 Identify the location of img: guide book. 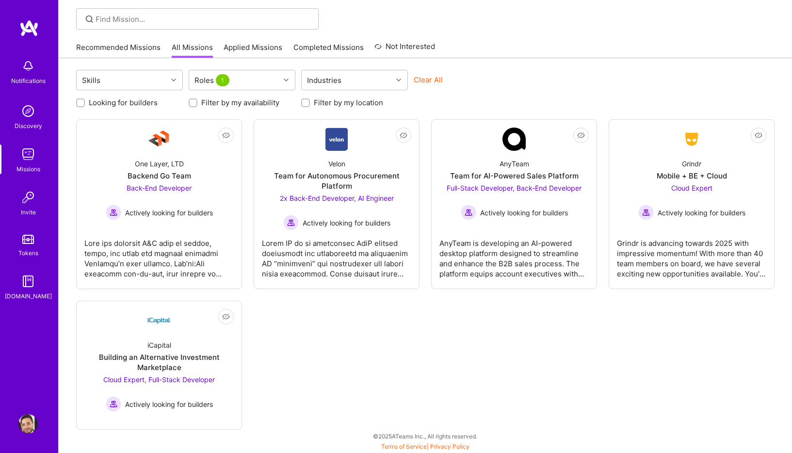
(28, 281).